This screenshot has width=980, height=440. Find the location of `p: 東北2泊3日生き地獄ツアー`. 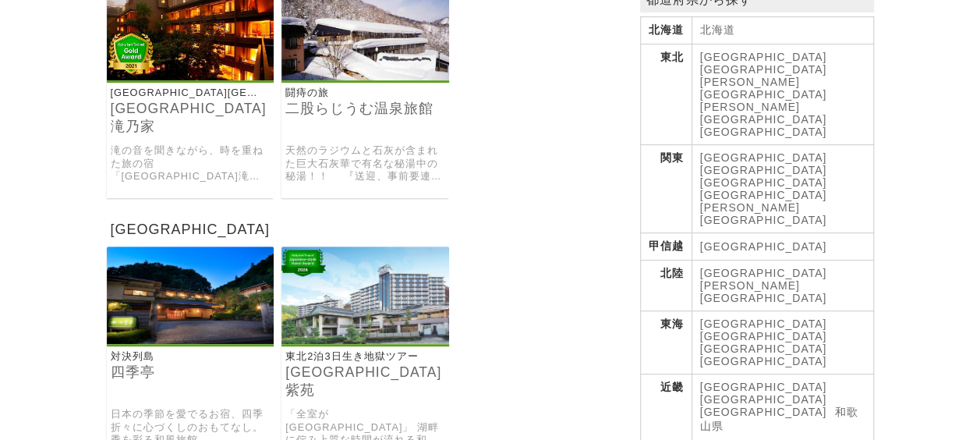

p: 東北2泊3日生き地獄ツアー is located at coordinates (359, 356).